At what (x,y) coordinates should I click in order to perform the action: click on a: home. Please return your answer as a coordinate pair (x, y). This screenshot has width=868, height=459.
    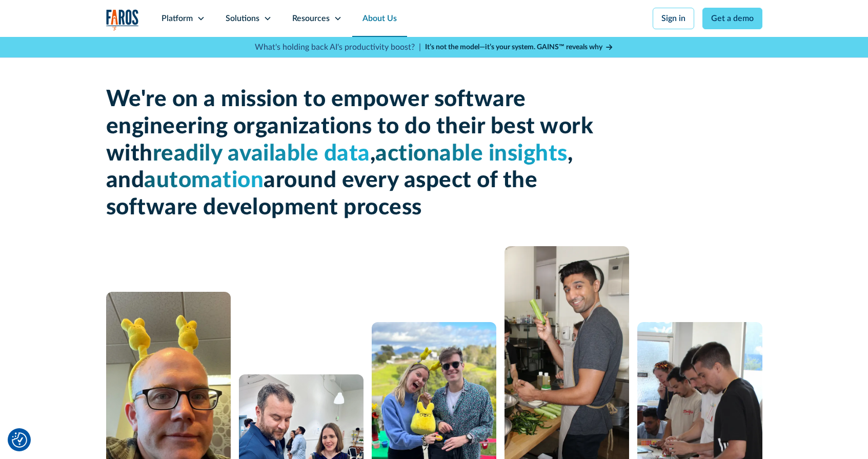
    Looking at the image, I should click on (123, 19).